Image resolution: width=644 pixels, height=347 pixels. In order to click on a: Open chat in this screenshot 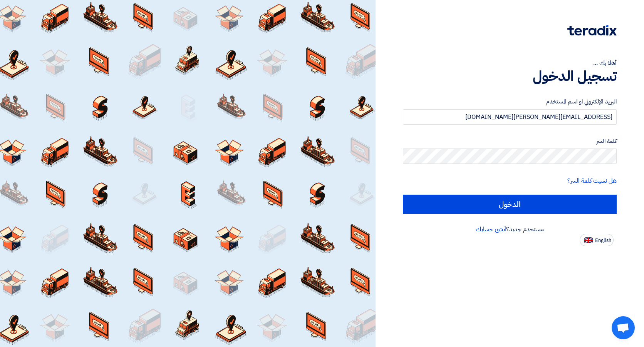, I will do `click(623, 328)`.